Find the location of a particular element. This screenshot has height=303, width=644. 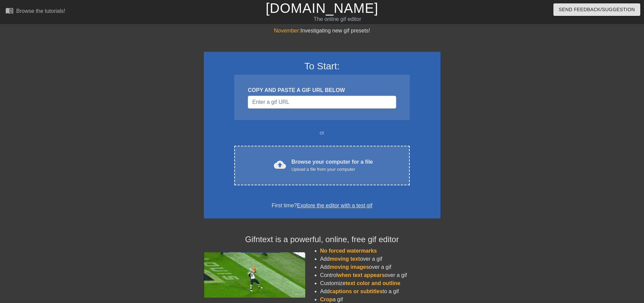

a: Explore the editor with a test gif is located at coordinates (334, 205).